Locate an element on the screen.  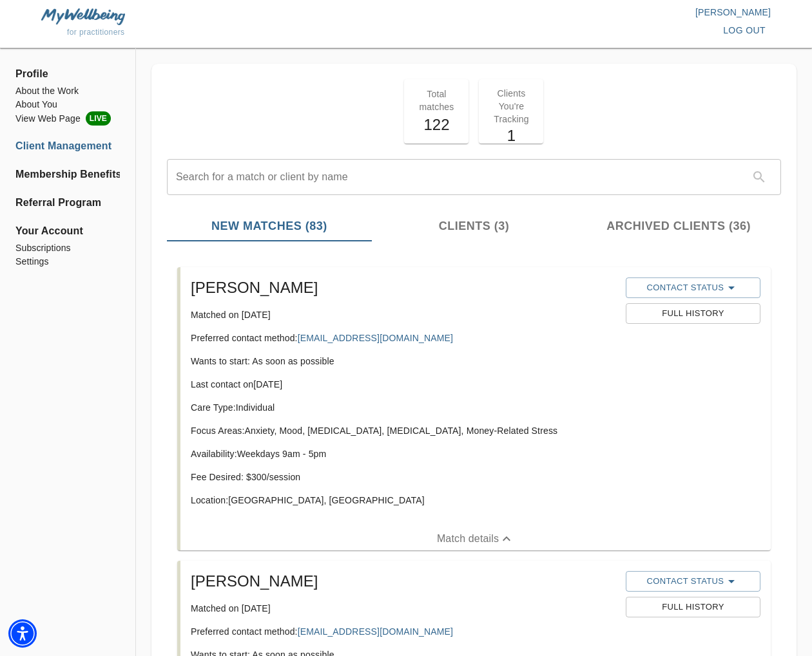
span: for practitioners is located at coordinates (96, 32).